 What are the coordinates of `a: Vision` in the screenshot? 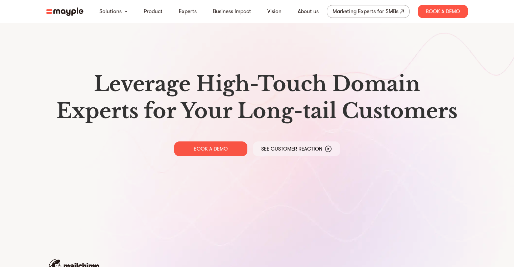 It's located at (275, 11).